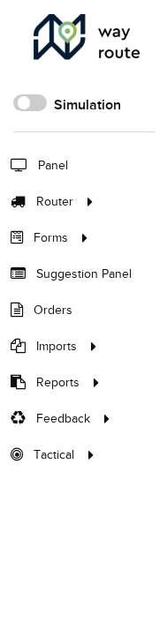  What do you see at coordinates (62, 418) in the screenshot?
I see `span: Feedback` at bounding box center [62, 418].